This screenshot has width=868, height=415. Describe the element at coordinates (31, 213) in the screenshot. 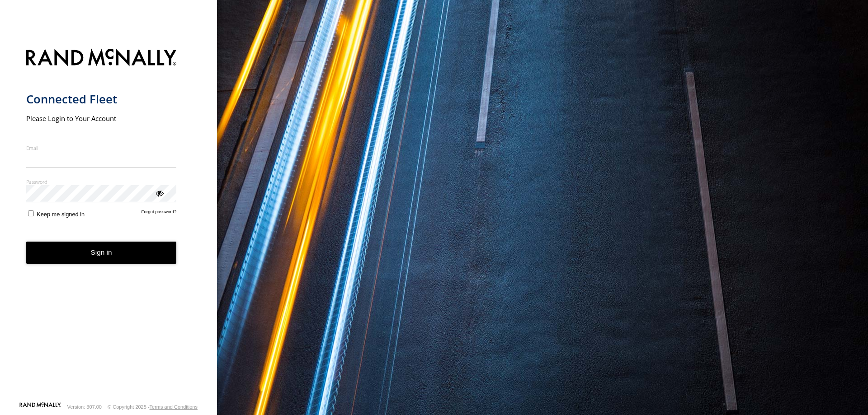

I see `input: Keep me signed in` at that location.